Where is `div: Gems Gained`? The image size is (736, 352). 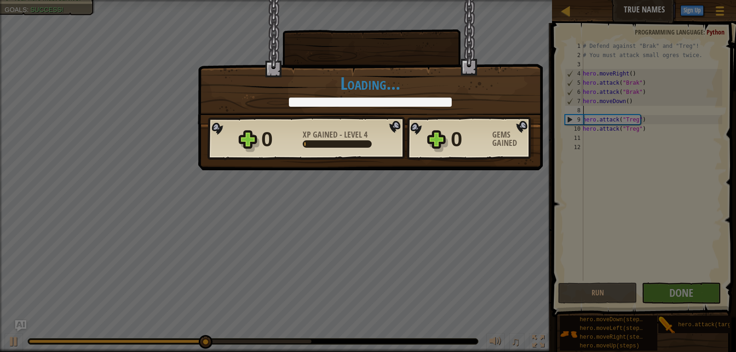
div: Gems Gained is located at coordinates (513, 139).